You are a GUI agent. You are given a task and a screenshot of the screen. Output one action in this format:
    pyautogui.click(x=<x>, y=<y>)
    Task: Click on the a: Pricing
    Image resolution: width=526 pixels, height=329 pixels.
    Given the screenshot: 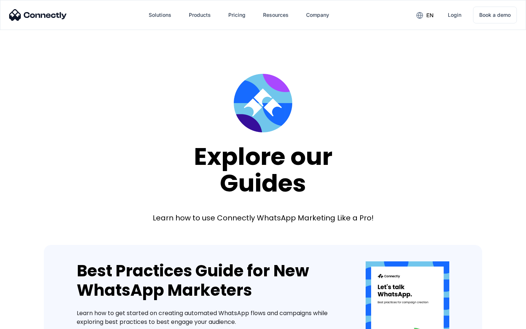 What is the action you would take?
    pyautogui.click(x=237, y=15)
    